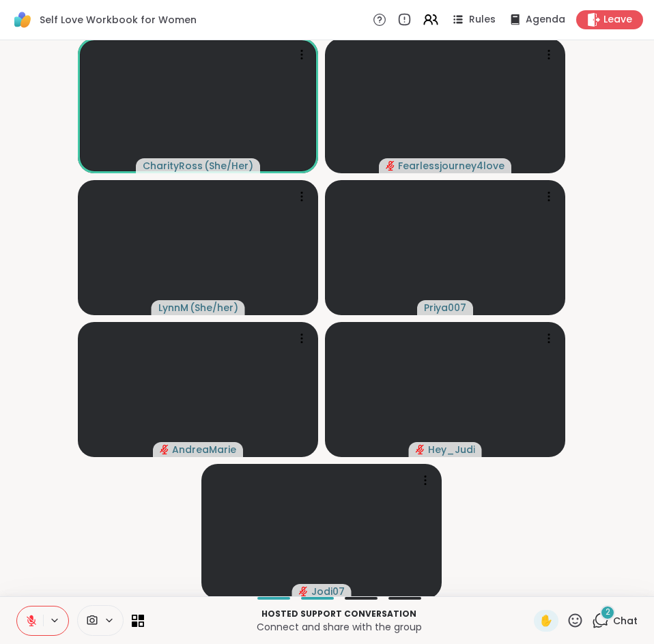  Describe the element at coordinates (338, 628) in the screenshot. I see `p: Connect and share with the group` at that location.